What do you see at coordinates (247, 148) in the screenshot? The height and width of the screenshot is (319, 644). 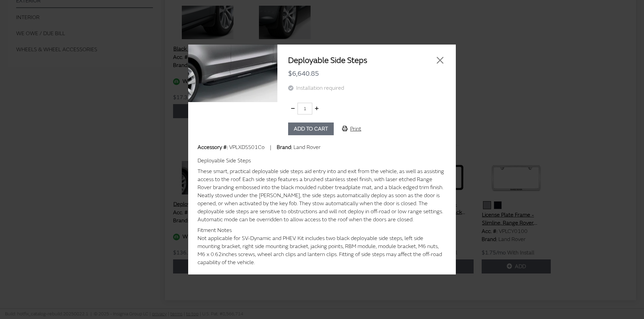 I see `span: VPLXDSS01Co` at bounding box center [247, 148].